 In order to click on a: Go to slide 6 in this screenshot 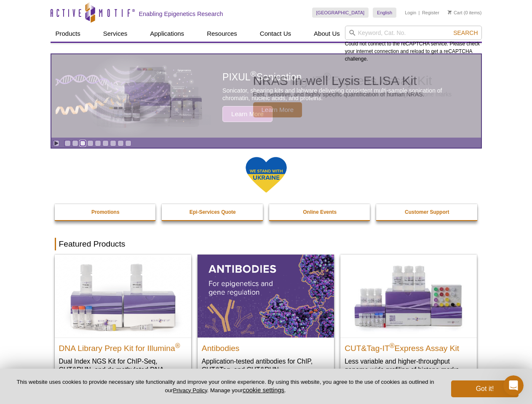, I will do `click(105, 143)`.